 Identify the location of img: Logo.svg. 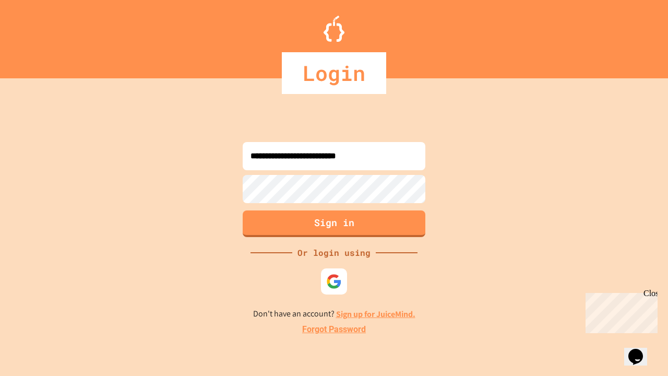
(334, 29).